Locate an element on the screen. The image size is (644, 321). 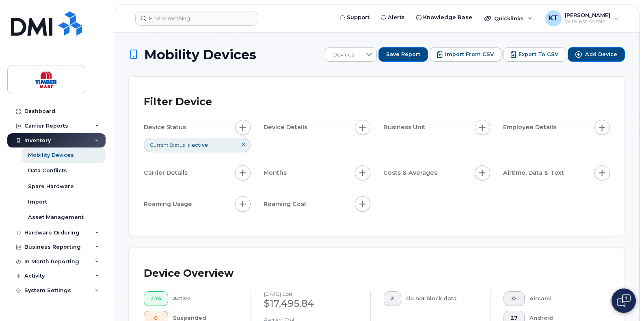
button: Export to CSV is located at coordinates (534, 54).